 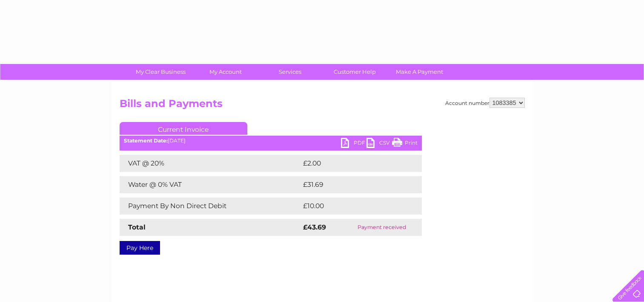 What do you see at coordinates (354, 72) in the screenshot?
I see `a: Customer Help` at bounding box center [354, 72].